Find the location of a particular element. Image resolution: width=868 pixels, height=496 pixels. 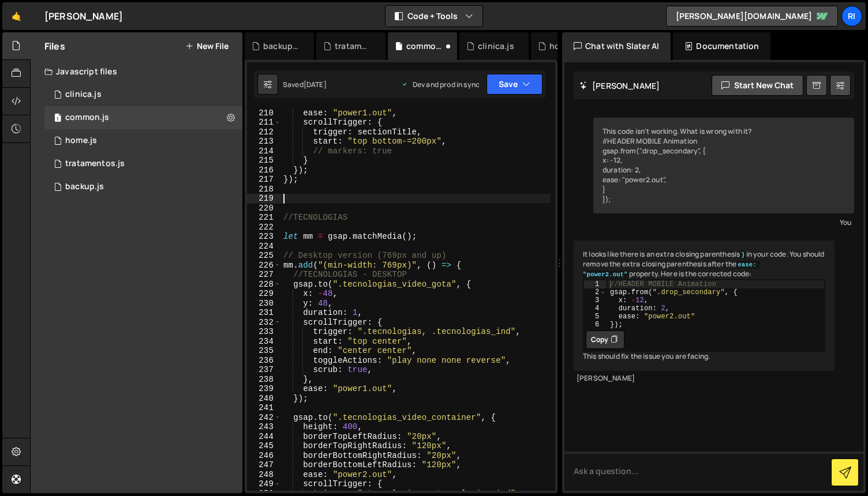

div: 230 is located at coordinates (263, 303).